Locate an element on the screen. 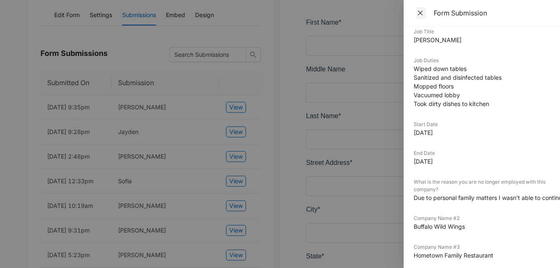 Image resolution: width=560 pixels, height=268 pixels. dt: End Date is located at coordinates (482, 153).